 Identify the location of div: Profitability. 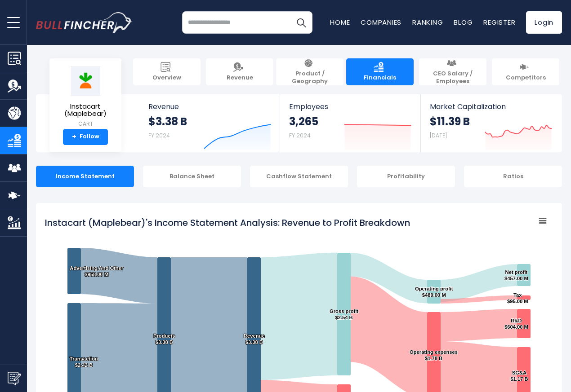
(406, 177).